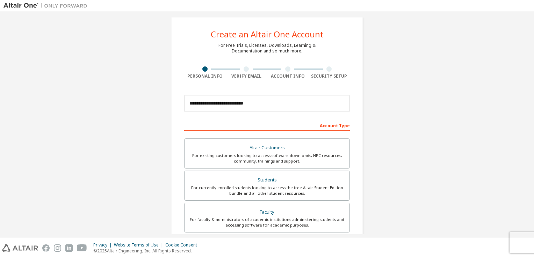  Describe the element at coordinates (147, 251) in the screenshot. I see `p: © 2025 Altair Engineering, Inc. All Rights Reserved.` at that location.